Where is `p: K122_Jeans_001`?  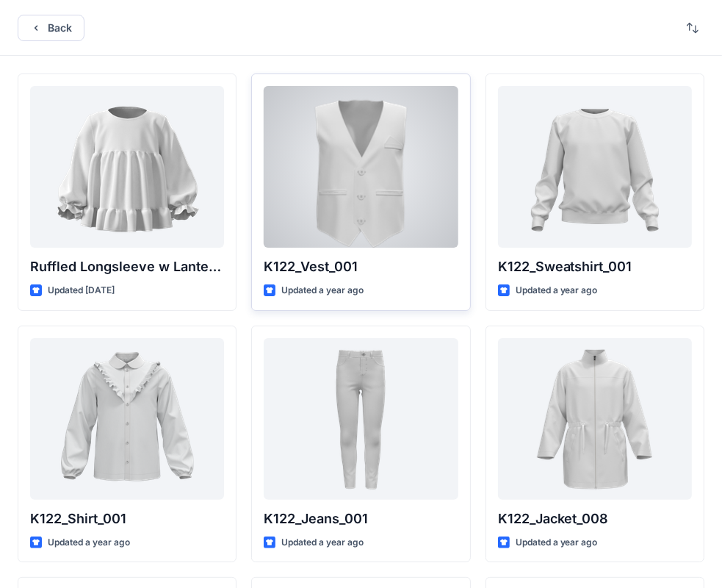
p: K122_Jeans_001 is located at coordinates (361, 519).